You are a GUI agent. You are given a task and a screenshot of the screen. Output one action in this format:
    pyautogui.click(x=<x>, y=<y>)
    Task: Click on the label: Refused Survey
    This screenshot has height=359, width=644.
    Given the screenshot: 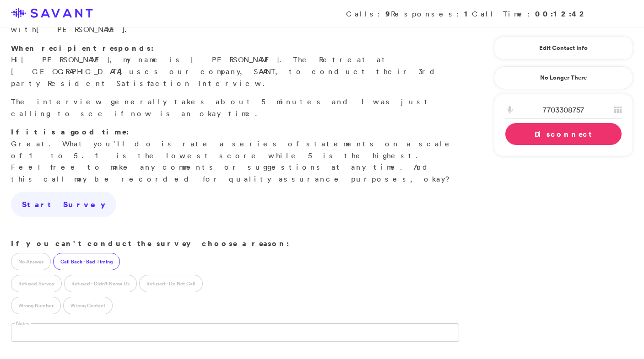 What is the action you would take?
    pyautogui.click(x=36, y=283)
    